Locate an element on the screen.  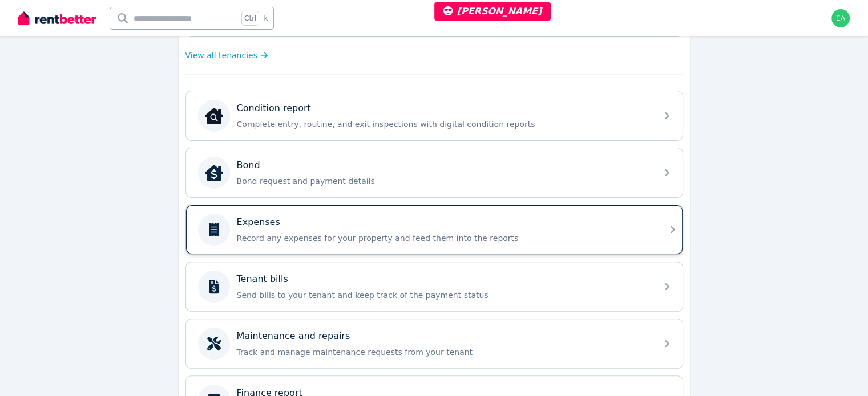
a: ExpensesRecord any expenses for your property and feed them into the reports is located at coordinates (434, 229).